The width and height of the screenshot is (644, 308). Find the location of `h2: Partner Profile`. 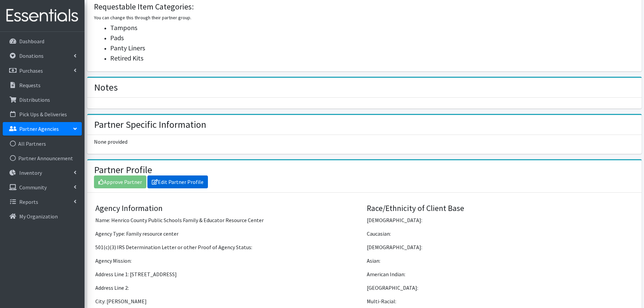

h2: Partner Profile is located at coordinates (123, 170).